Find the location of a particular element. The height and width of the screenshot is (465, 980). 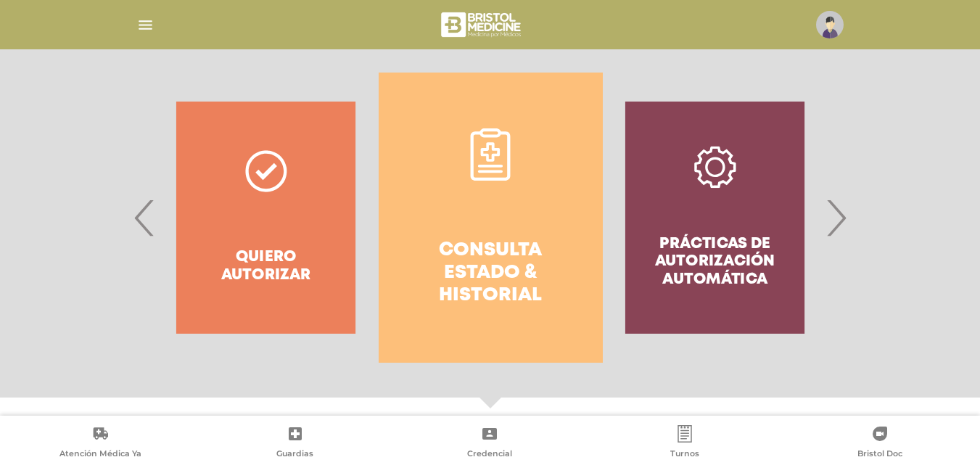

span: Guardias is located at coordinates (295, 455).